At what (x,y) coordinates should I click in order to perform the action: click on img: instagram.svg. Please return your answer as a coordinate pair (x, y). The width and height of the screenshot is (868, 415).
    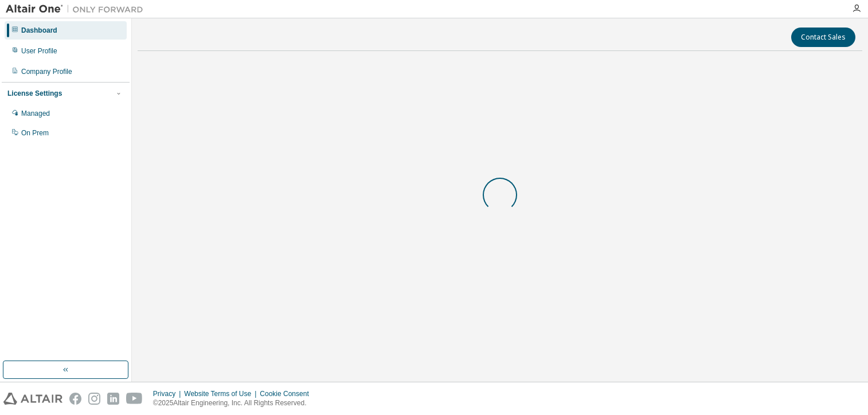
    Looking at the image, I should click on (94, 399).